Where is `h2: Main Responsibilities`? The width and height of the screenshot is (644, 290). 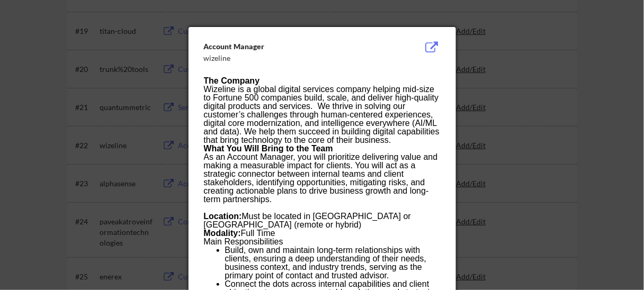 h2: Main Responsibilities is located at coordinates (322, 242).